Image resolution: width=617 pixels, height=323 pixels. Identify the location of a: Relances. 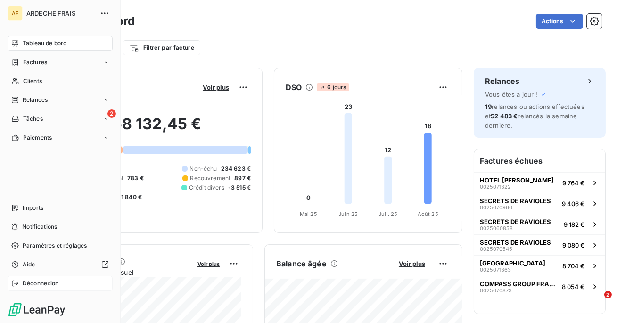
(60, 100).